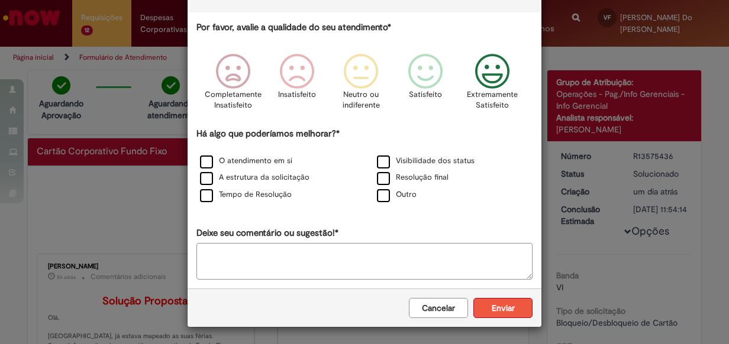  What do you see at coordinates (438, 308) in the screenshot?
I see `button: Cancelar` at bounding box center [438, 308].